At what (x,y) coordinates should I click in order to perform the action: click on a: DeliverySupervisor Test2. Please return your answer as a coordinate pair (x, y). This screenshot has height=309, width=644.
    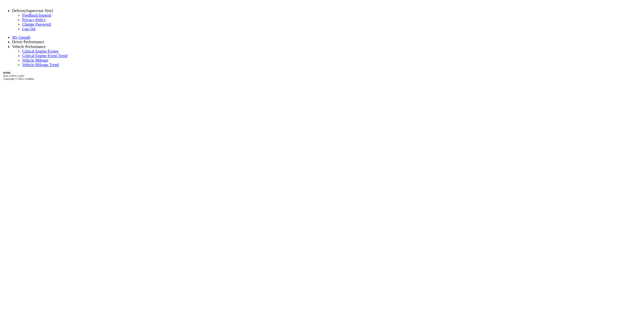
    Looking at the image, I should click on (32, 11).